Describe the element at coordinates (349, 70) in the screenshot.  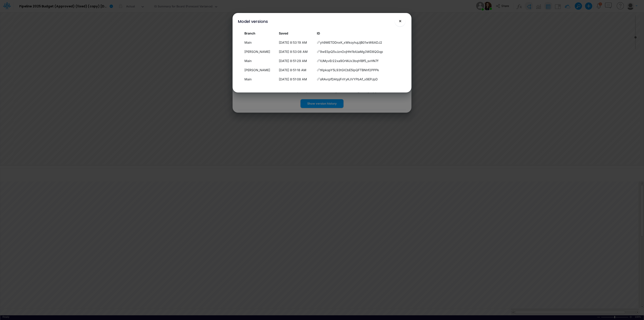
I see `span: tKpkopY5L93tGICbE5IpQFTBNhf2PPPk` at that location.